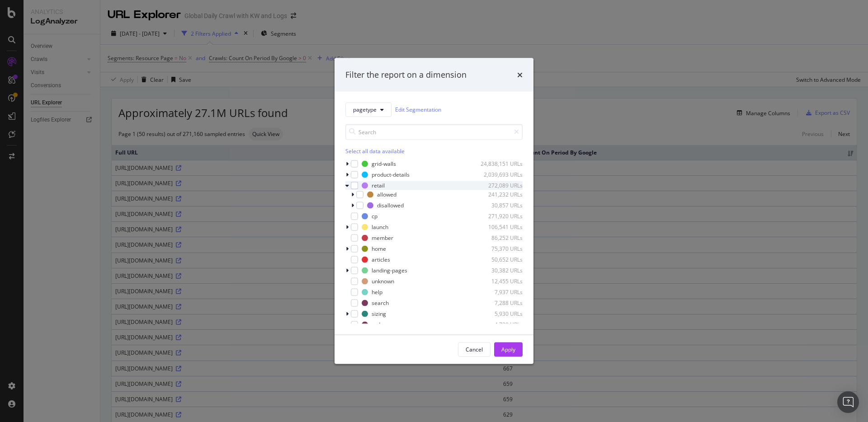  I want to click on div: home, so click(379, 248).